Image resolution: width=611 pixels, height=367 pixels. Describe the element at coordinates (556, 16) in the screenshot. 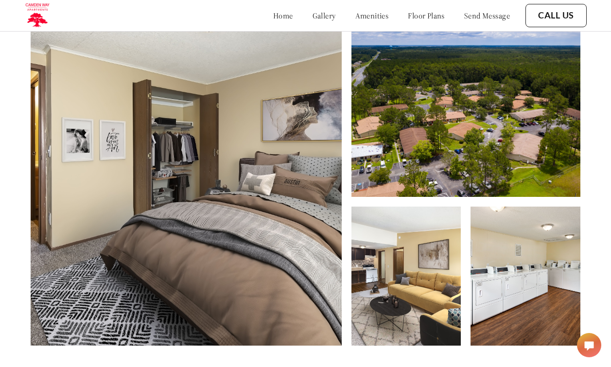

I see `button: Call Us` at that location.